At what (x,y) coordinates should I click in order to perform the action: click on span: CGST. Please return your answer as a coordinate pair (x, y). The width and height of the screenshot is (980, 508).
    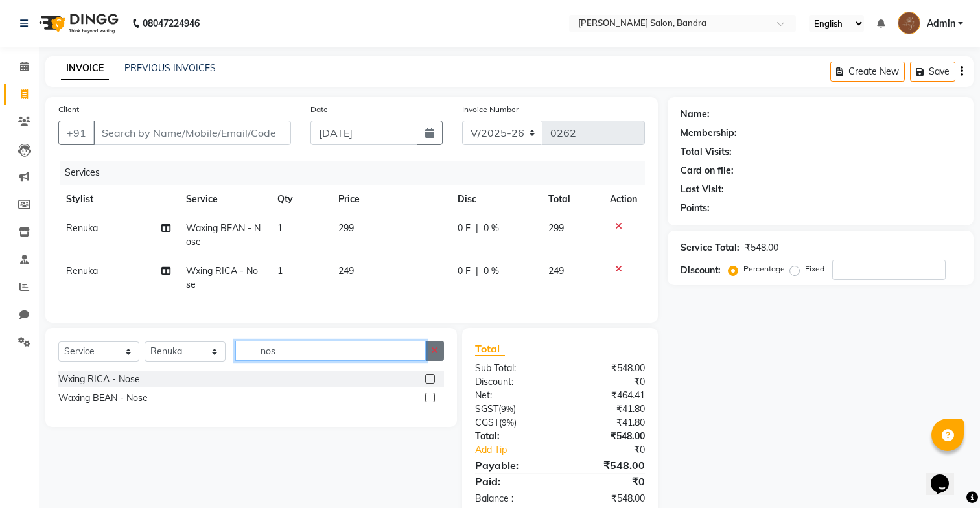
    Looking at the image, I should click on (486, 422).